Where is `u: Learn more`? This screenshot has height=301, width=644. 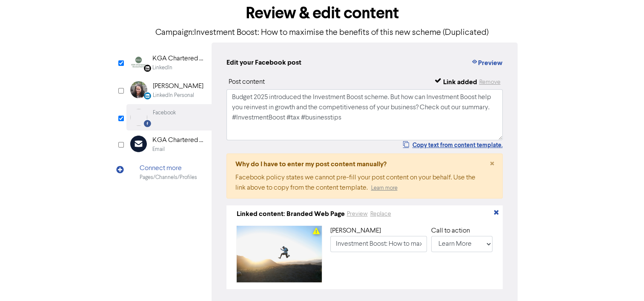
u: Learn more is located at coordinates (384, 188).